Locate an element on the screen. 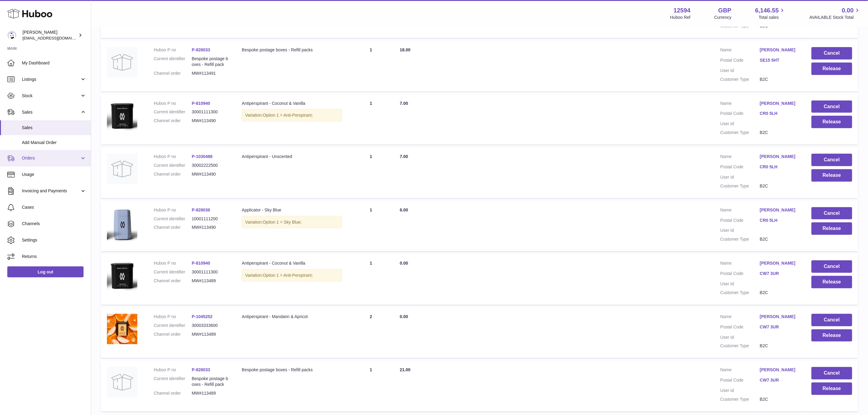  span: Sales is located at coordinates (54, 128).